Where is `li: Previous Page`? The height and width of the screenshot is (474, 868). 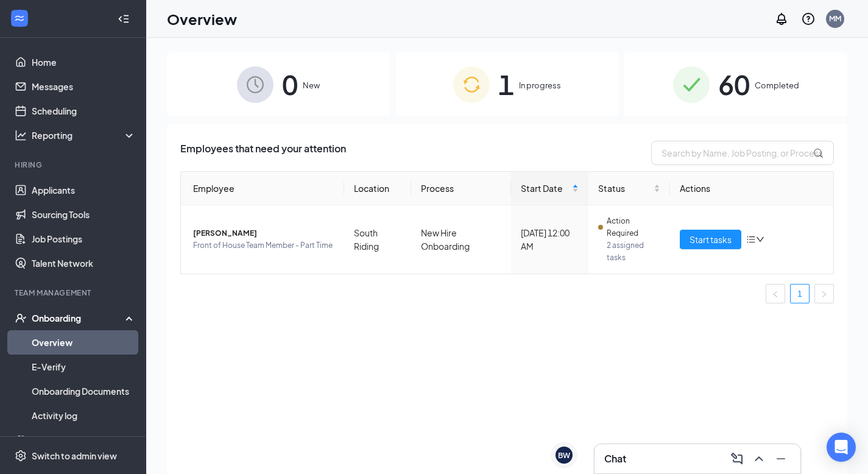
li: Previous Page is located at coordinates (775, 293).